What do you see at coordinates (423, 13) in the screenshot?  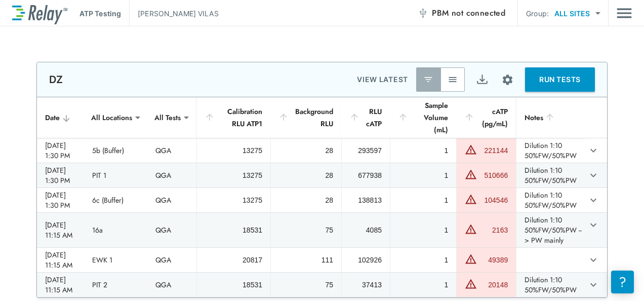 I see `img: Offline Icon` at bounding box center [423, 13].